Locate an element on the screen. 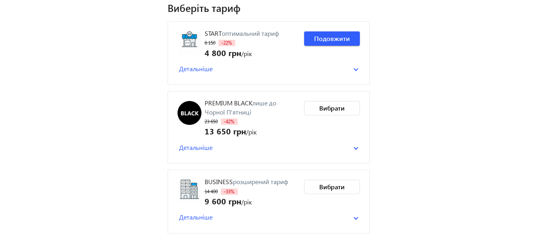 The width and height of the screenshot is (537, 237). span: розширений тариф is located at coordinates (260, 181).